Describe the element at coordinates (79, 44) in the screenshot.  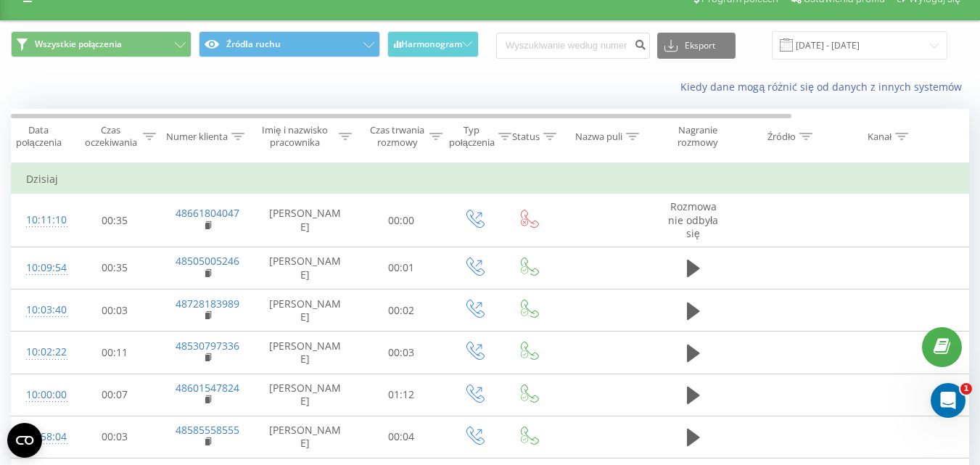
I see `span: Wszystkie połączenia` at that location.